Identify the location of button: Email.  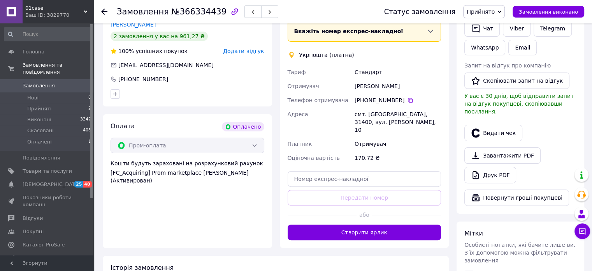
(522, 47).